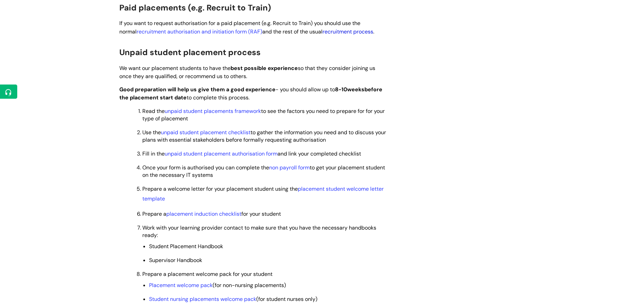 This screenshot has height=308, width=644. Describe the element at coordinates (263, 194) in the screenshot. I see `span: Prepare a welcome letter for your placement student using the` at that location.